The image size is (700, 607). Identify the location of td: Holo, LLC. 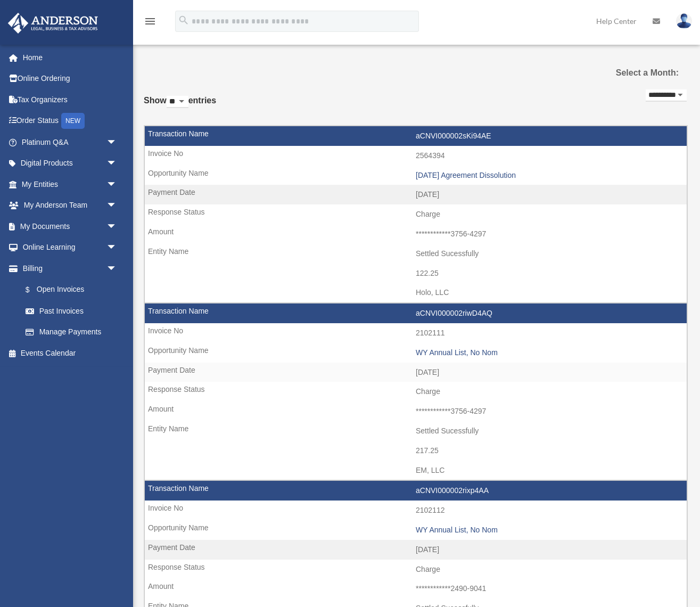
(416, 293).